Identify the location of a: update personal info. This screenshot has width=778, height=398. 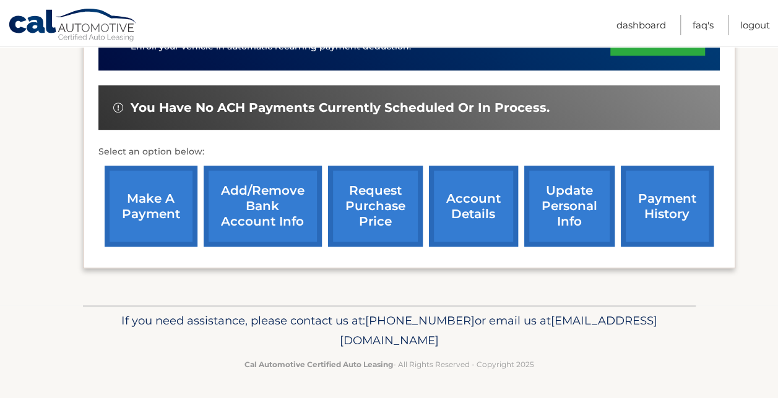
(569, 206).